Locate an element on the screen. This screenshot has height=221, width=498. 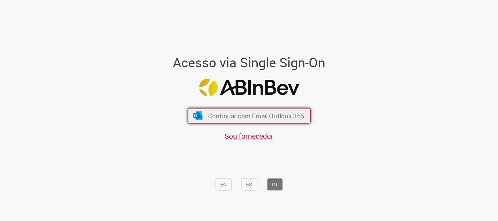
h1: Acesso via Single Sign-On is located at coordinates (249, 63).